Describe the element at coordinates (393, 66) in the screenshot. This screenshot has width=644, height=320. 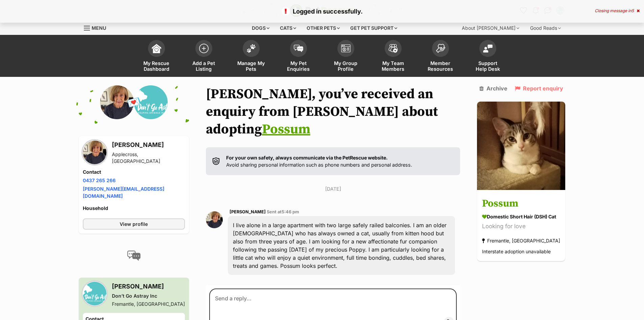
I see `span: My Team Members` at that location.